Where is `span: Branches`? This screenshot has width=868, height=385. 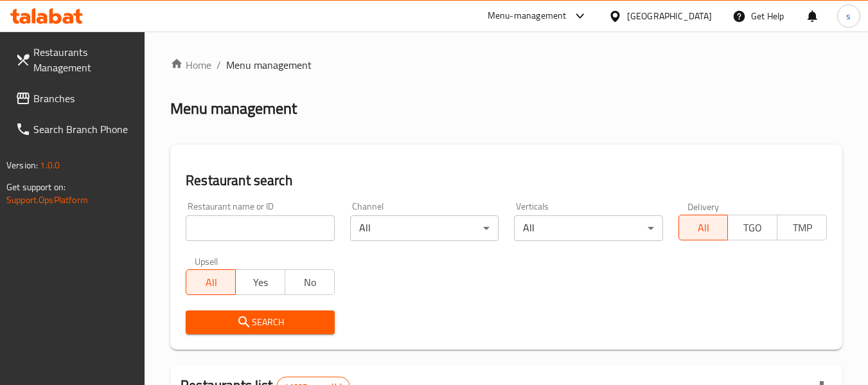 span: Branches is located at coordinates (84, 98).